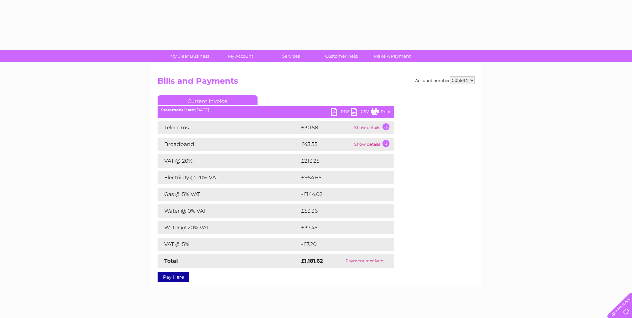 The width and height of the screenshot is (632, 318). Describe the element at coordinates (341, 178) in the screenshot. I see `td: £954.65` at that location.